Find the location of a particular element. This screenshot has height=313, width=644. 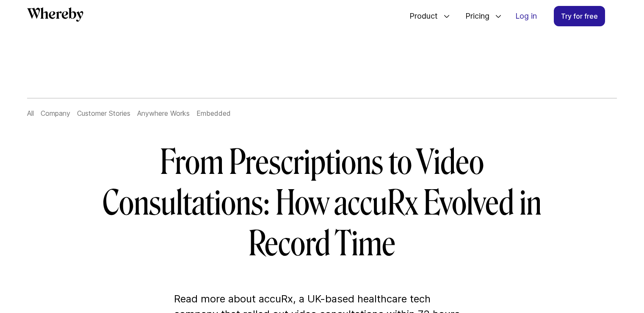

a: Anywhere Works is located at coordinates (164, 113).